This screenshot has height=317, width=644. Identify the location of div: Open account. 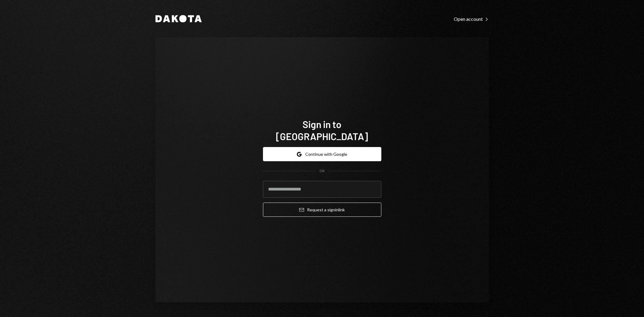
(471, 19).